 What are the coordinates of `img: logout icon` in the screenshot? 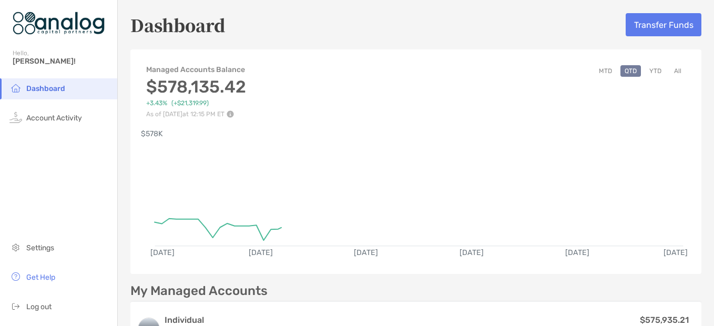 It's located at (16, 306).